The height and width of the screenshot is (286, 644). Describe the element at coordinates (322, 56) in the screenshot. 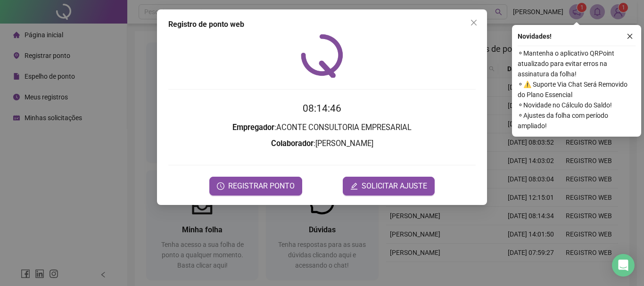

I see `img: QRPoint` at that location.